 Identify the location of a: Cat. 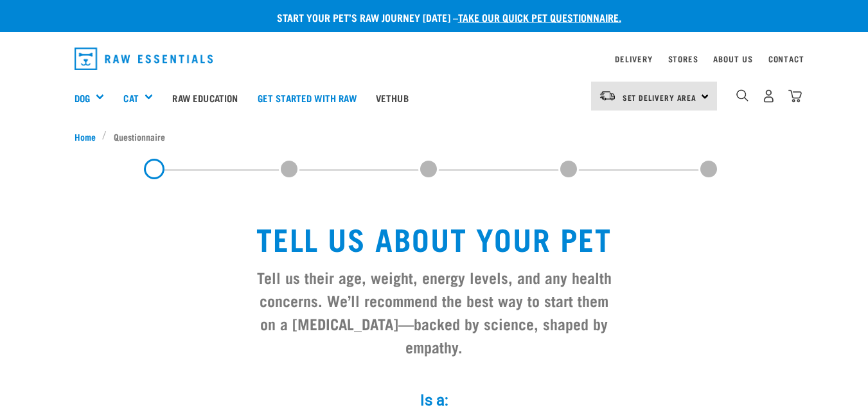
(131, 97).